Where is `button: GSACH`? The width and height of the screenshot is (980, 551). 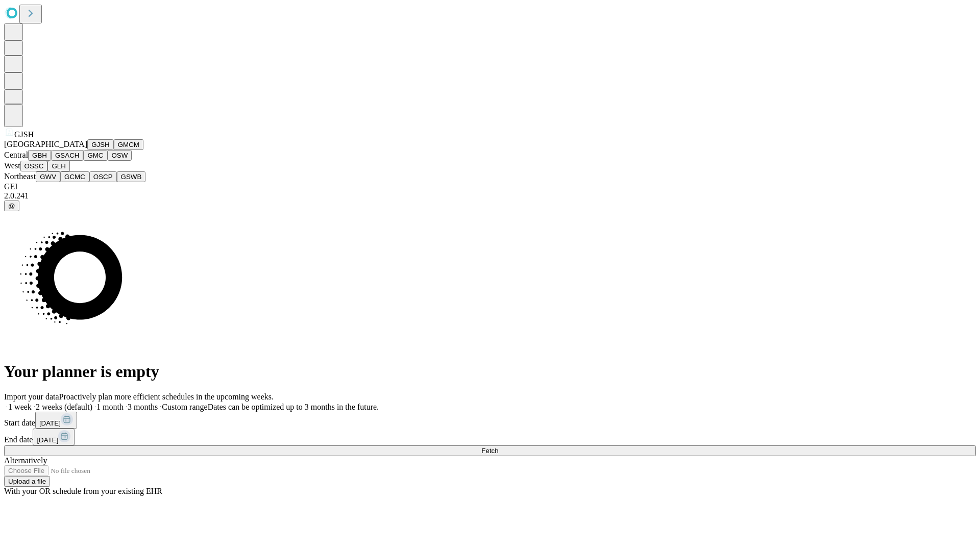 button: GSACH is located at coordinates (67, 155).